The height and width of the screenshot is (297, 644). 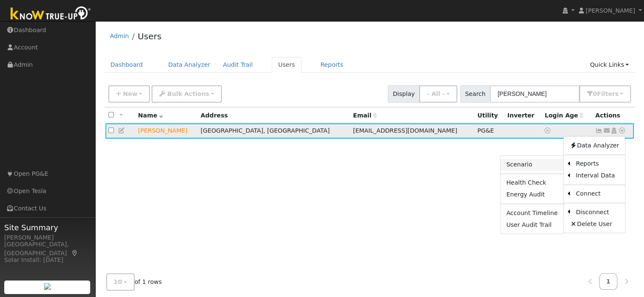 What do you see at coordinates (134, 282) in the screenshot?
I see `span: of 1 rows` at bounding box center [134, 282].